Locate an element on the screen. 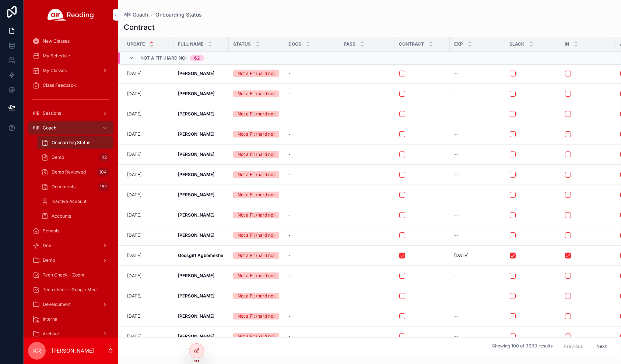 The image size is (621, 364). a: Documents182 is located at coordinates (75, 187).